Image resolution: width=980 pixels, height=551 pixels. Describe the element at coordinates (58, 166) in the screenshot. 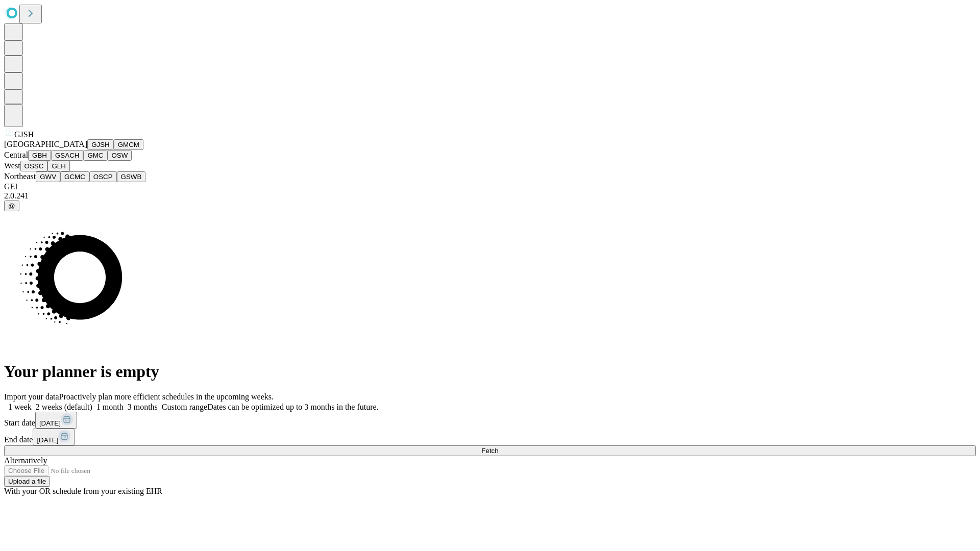

I see `button: GLH` at that location.